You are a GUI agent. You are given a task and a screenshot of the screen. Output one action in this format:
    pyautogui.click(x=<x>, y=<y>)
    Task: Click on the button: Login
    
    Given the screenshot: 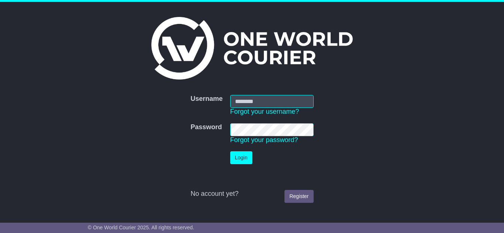 What is the action you would take?
    pyautogui.click(x=241, y=158)
    